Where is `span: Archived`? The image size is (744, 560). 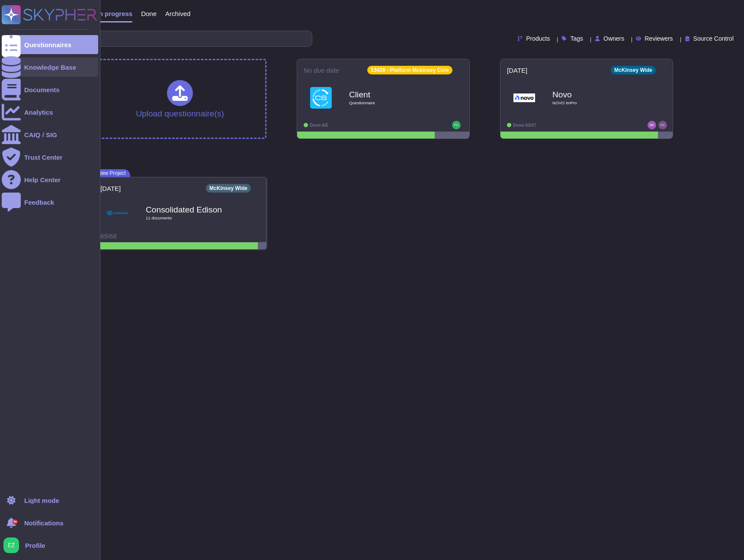 span: Archived is located at coordinates (178, 14).